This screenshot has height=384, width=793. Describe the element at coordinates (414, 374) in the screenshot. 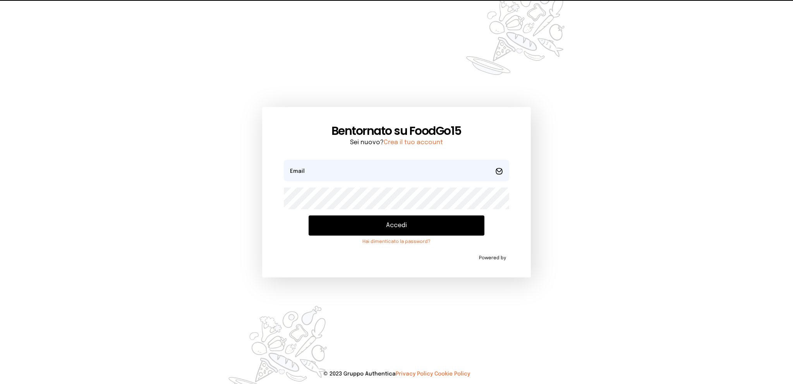

I see `a: Privacy Policy` at that location.